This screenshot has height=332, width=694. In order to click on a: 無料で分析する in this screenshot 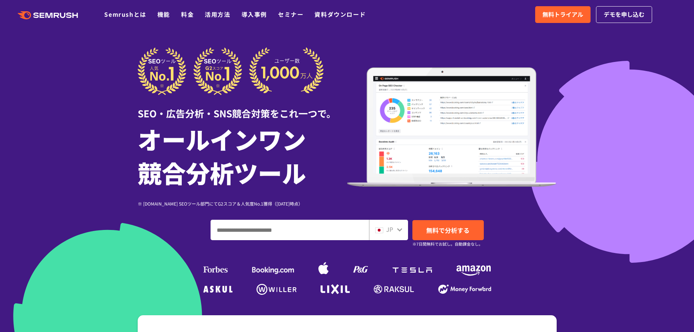, I will do `click(448, 230)`.